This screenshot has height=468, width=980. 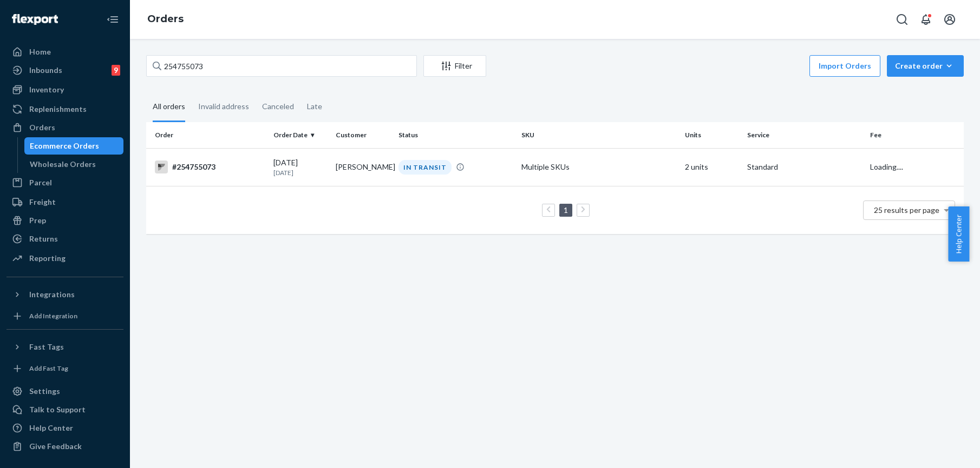 What do you see at coordinates (65, 70) in the screenshot?
I see `a: Inbounds9` at bounding box center [65, 70].